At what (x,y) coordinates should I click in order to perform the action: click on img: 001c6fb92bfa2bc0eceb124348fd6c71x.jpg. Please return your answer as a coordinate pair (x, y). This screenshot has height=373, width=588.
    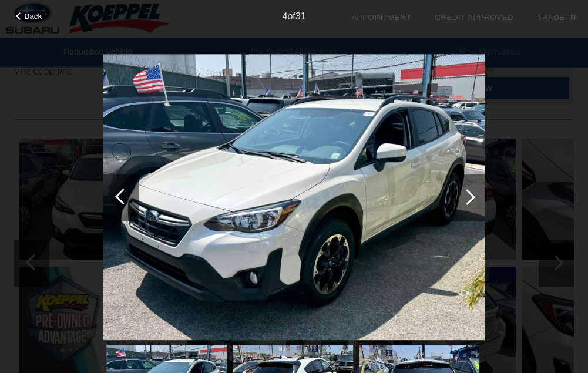
    Looking at the image, I should click on (294, 198).